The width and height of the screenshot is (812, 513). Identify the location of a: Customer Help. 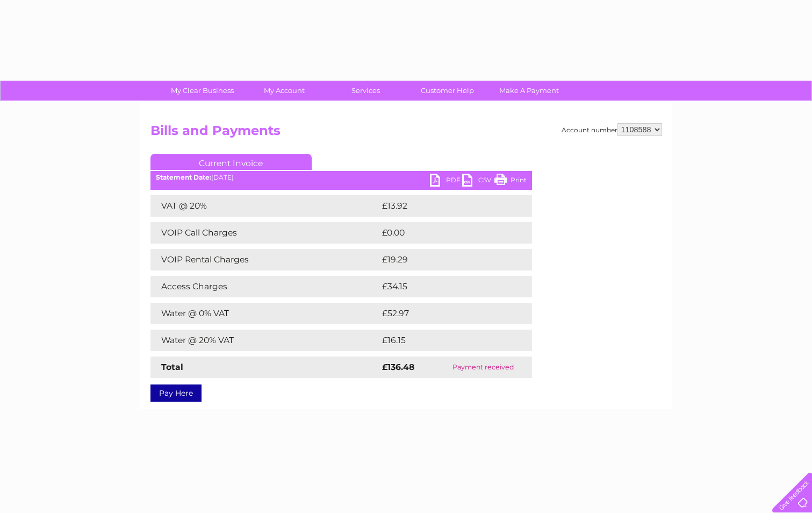
(447, 91).